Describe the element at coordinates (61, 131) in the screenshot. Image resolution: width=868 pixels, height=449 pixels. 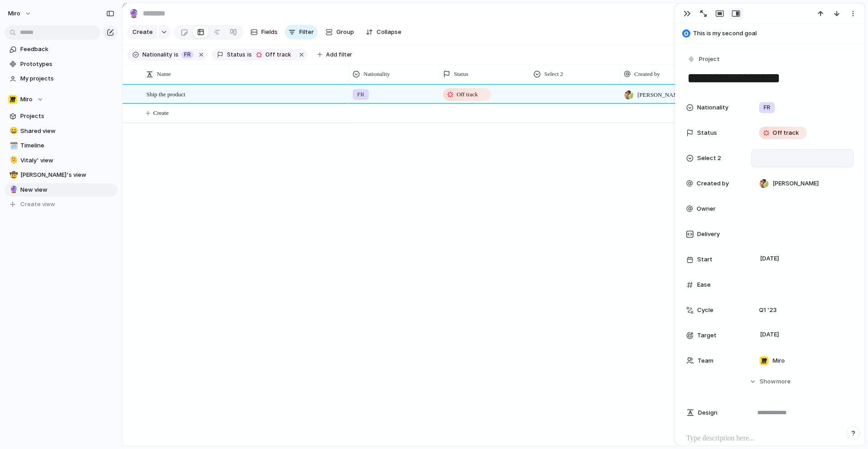
I see `a: 😄Shared view` at that location.